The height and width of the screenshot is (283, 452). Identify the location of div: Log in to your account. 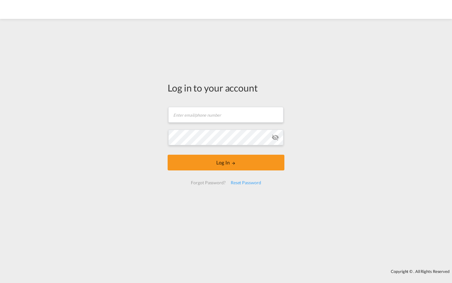
(226, 88).